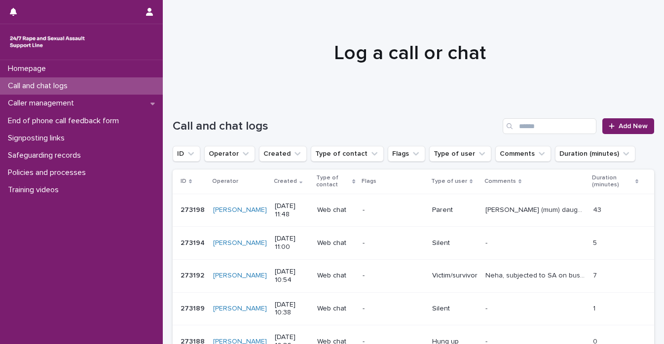 The height and width of the screenshot is (344, 664). I want to click on p: Operator, so click(225, 182).